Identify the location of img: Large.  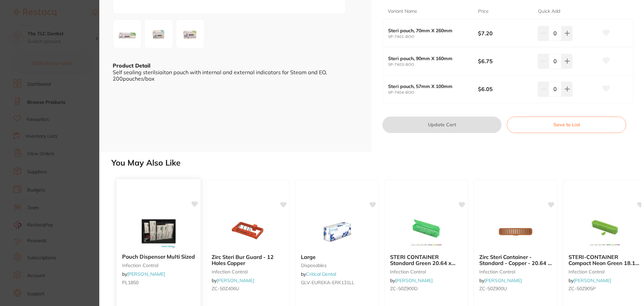
(337, 232).